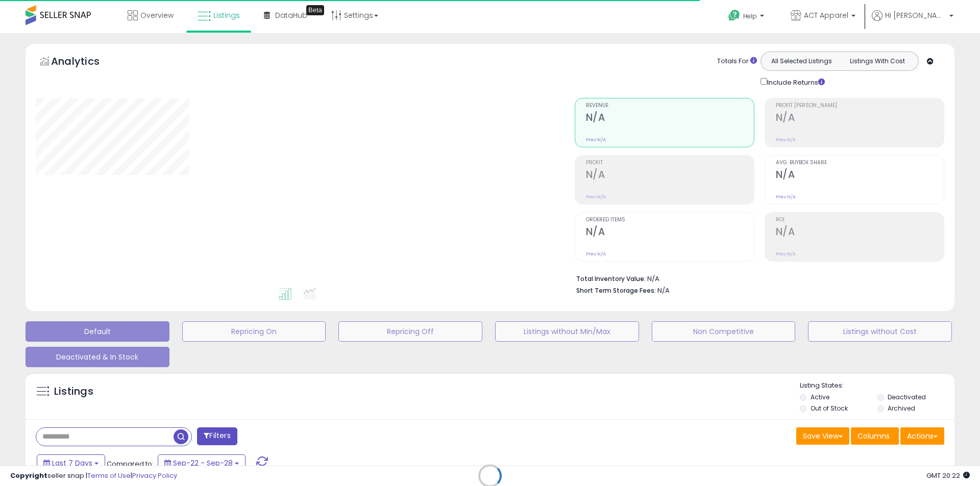 The width and height of the screenshot is (980, 486). I want to click on h5: Analytics, so click(85, 62).